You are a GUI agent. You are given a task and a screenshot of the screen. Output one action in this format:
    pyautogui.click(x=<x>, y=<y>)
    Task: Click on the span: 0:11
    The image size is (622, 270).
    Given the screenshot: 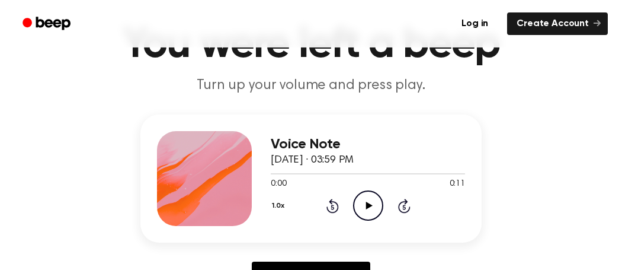 What is the action you would take?
    pyautogui.click(x=457, y=184)
    